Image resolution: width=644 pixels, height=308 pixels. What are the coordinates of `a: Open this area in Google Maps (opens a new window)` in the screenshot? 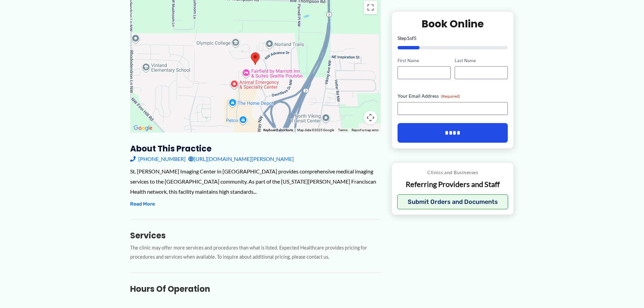 It's located at (143, 128).